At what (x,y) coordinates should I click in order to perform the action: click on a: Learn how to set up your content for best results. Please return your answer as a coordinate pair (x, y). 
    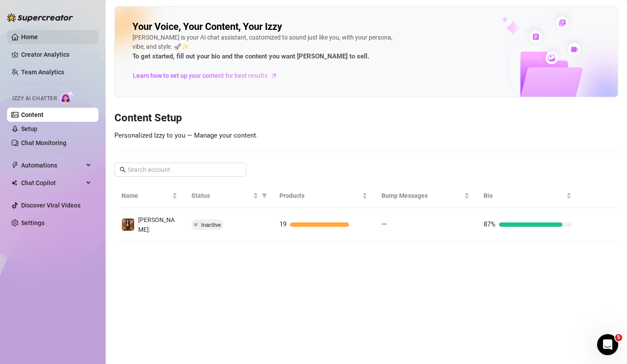
    Looking at the image, I should click on (208, 76).